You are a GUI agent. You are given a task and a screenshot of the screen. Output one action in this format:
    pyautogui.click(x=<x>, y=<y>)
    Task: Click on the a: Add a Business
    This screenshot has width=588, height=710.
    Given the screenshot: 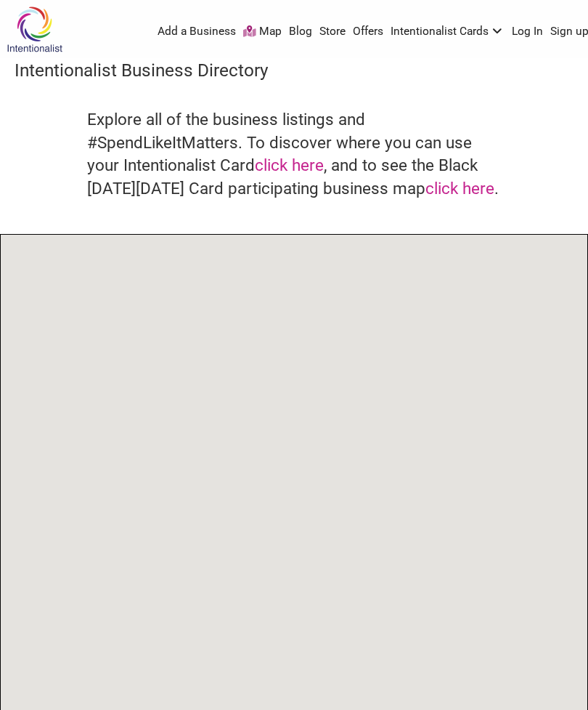 What is the action you would take?
    pyautogui.click(x=197, y=32)
    